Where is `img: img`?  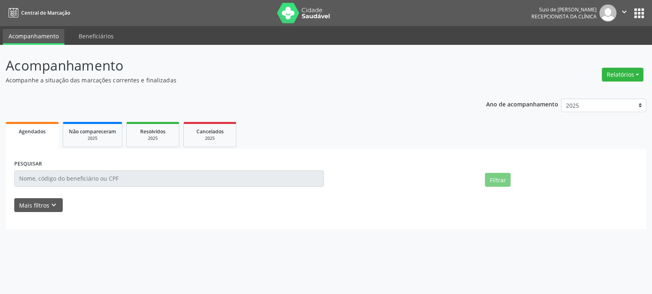 img: img is located at coordinates (608, 13).